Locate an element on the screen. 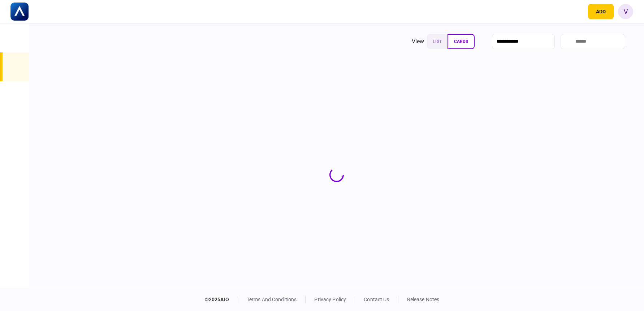  button: v is located at coordinates (626, 11).